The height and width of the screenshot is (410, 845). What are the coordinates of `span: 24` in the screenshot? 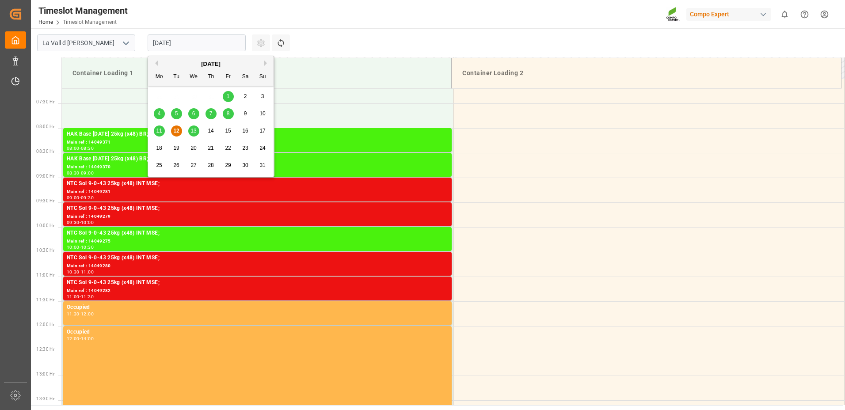 It's located at (262, 148).